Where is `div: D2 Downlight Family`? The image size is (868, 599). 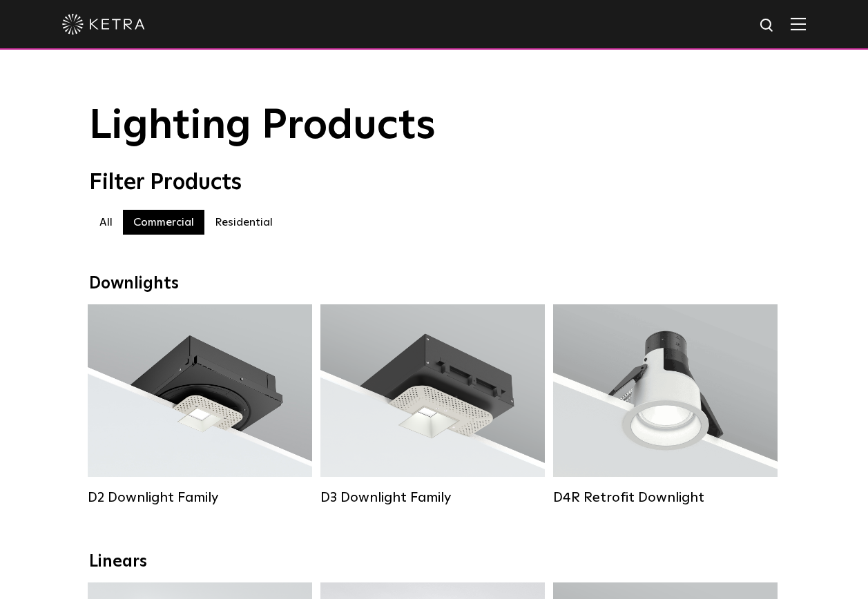
div: D2 Downlight Family is located at coordinates (200, 498).